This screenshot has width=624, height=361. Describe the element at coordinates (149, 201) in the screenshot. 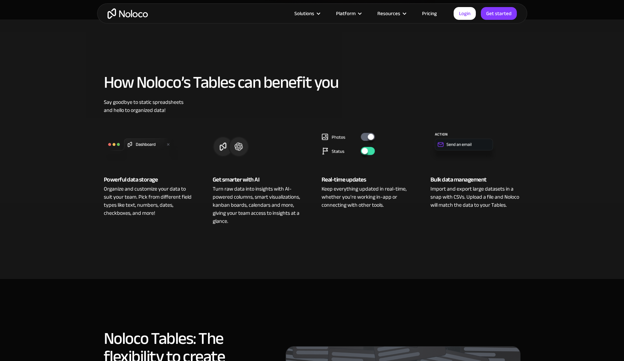

I see `div: Organize and customize your data to suit your team. Pick from different field types like text, nu...` at that location.